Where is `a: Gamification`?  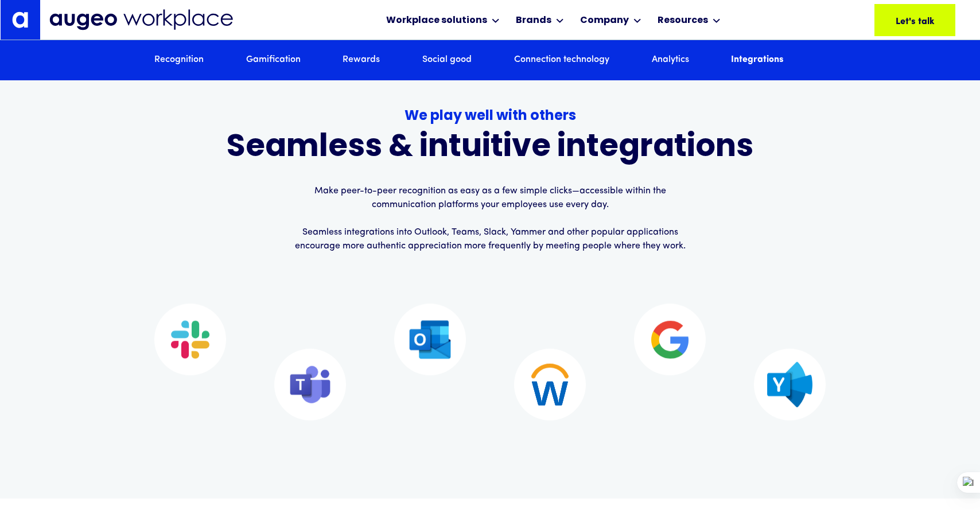
a: Gamification is located at coordinates (273, 60).